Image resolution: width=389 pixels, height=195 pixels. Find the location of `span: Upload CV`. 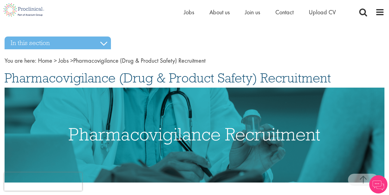

span: Upload CV is located at coordinates (323, 12).